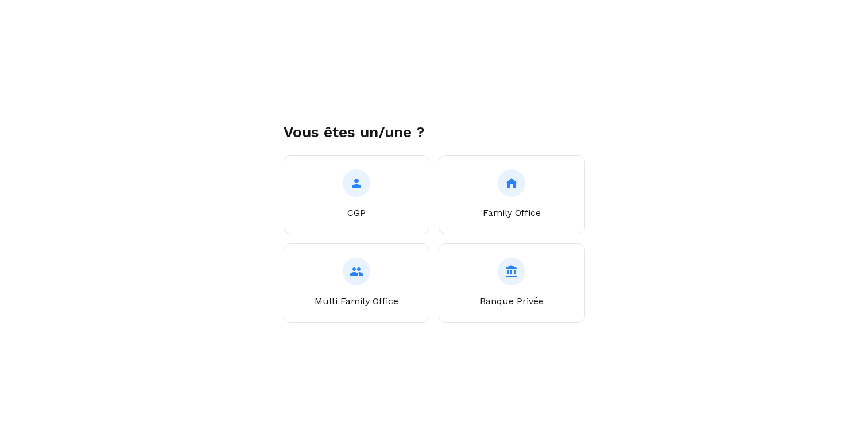 The width and height of the screenshot is (868, 446). I want to click on p: Family Office, so click(511, 213).